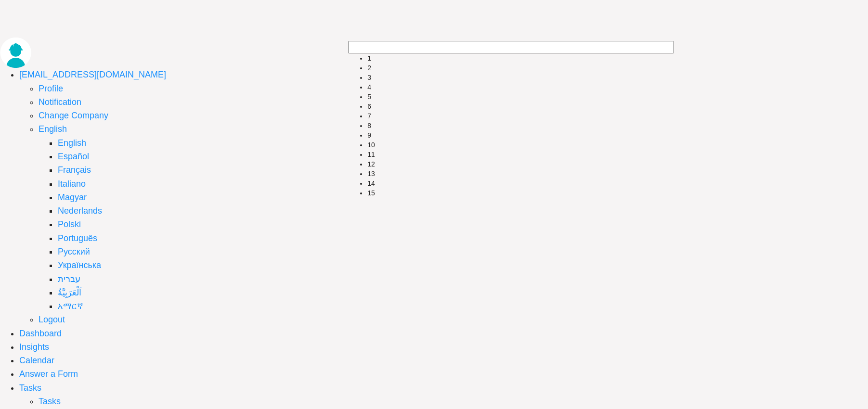 The width and height of the screenshot is (868, 409). I want to click on li: 14, so click(520, 183).